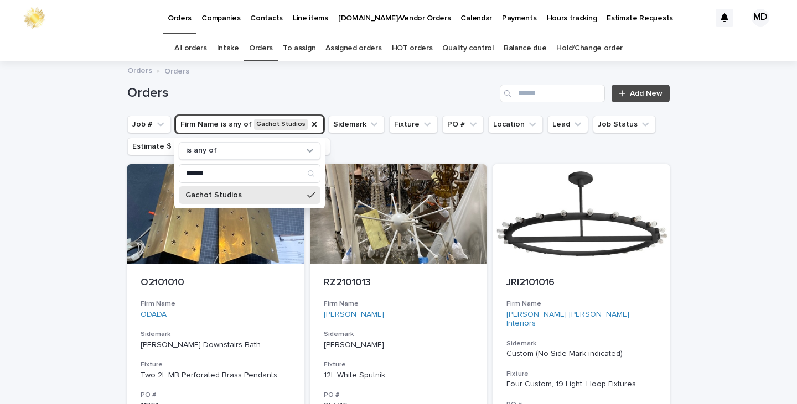 Image resolution: width=797 pixels, height=404 pixels. I want to click on button: Location, so click(515, 124).